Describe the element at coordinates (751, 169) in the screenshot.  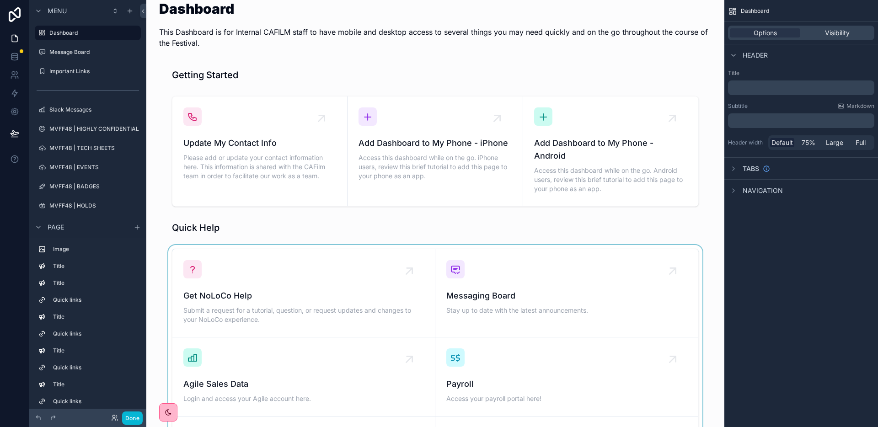
I see `span: Tabs` at that location.